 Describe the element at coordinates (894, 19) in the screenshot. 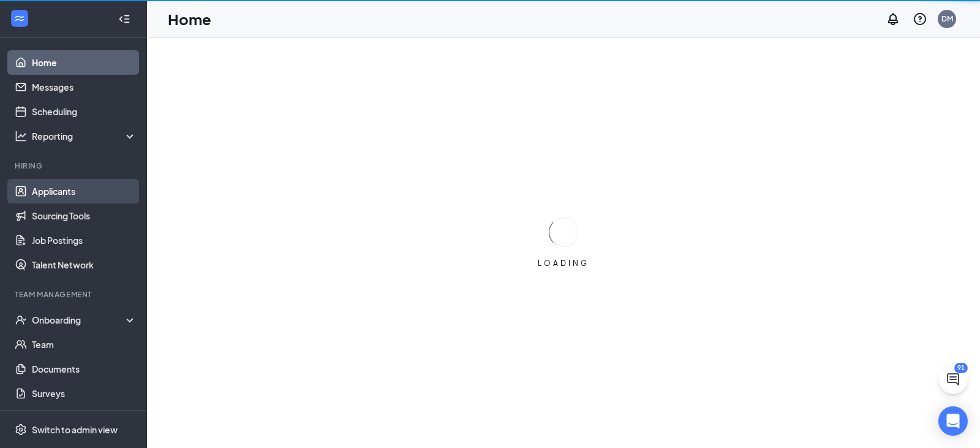

I see `svg: Notifications` at that location.